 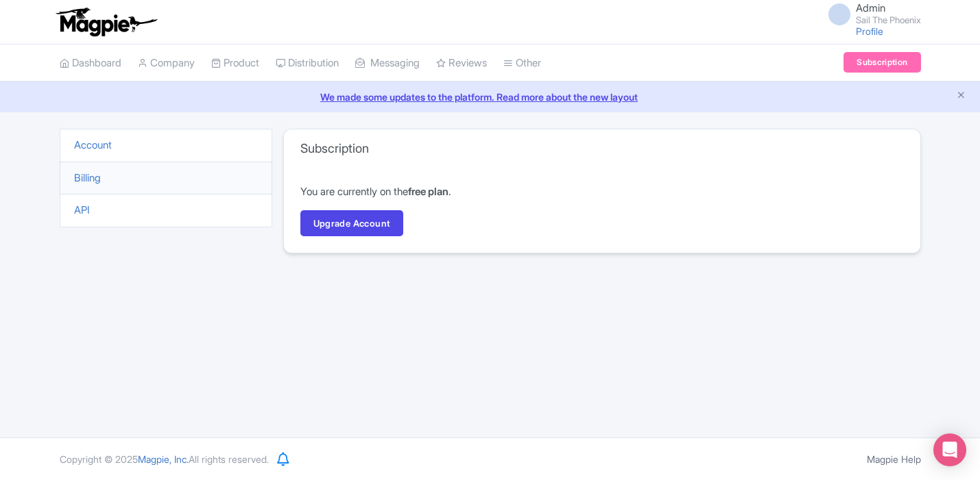 What do you see at coordinates (870, 8) in the screenshot?
I see `span: Admin` at bounding box center [870, 8].